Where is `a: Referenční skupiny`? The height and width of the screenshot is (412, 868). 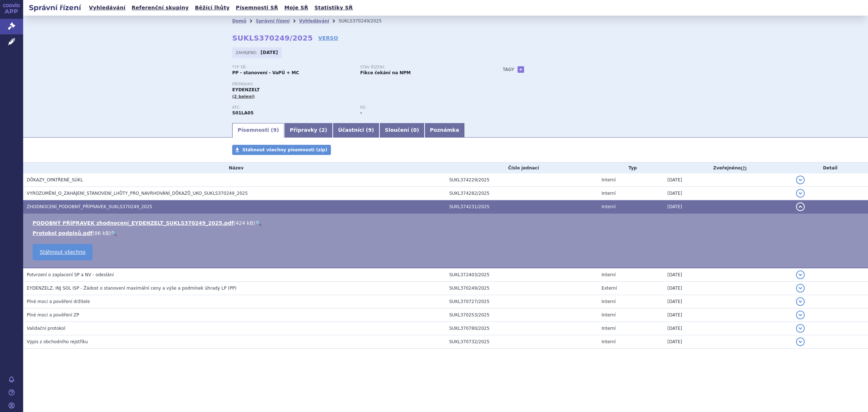 a: Referenční skupiny is located at coordinates (160, 8).